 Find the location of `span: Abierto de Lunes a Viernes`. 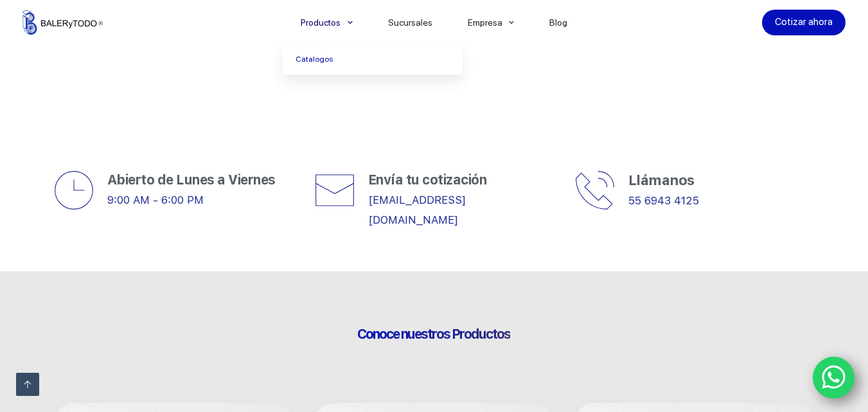

span: Abierto de Lunes a Viernes is located at coordinates (191, 179).